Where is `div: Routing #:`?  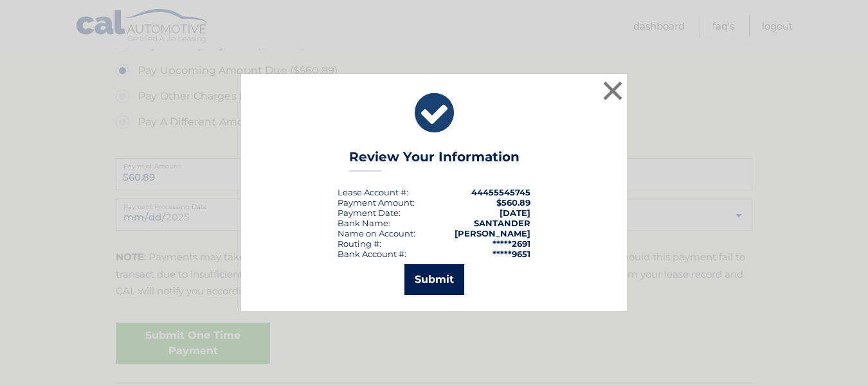 div: Routing #: is located at coordinates (359, 243).